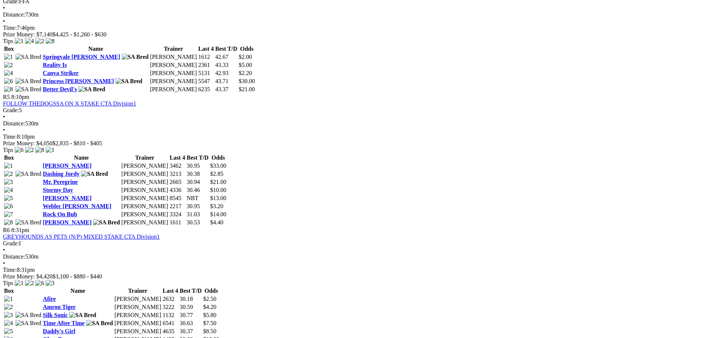 Image resolution: width=701 pixels, height=338 pixels. Describe the element at coordinates (177, 223) in the screenshot. I see `td: 1611` at that location.